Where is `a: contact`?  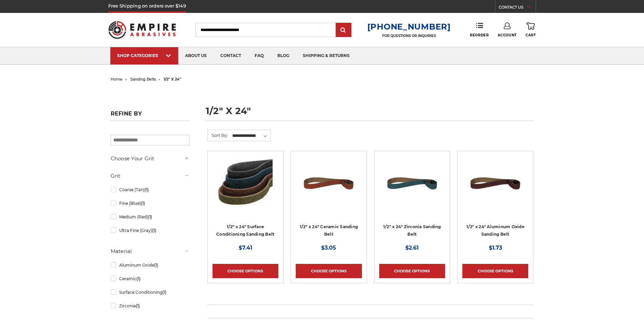
a: contact is located at coordinates (231, 56).